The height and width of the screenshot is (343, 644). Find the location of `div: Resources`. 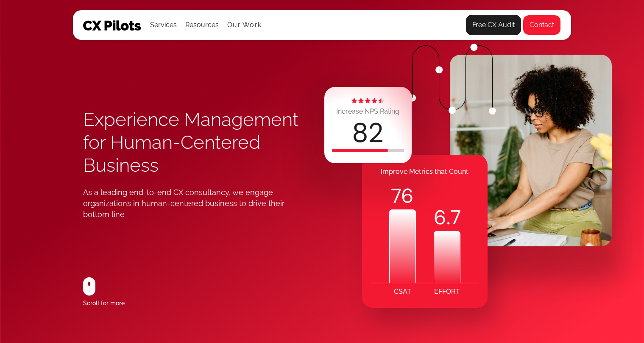

div: Resources is located at coordinates (202, 25).